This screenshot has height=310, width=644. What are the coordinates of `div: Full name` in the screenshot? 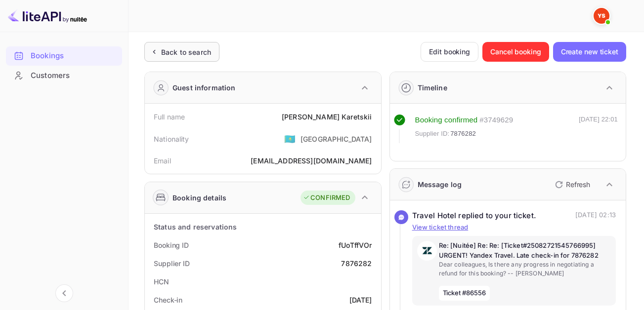 It's located at (169, 116).